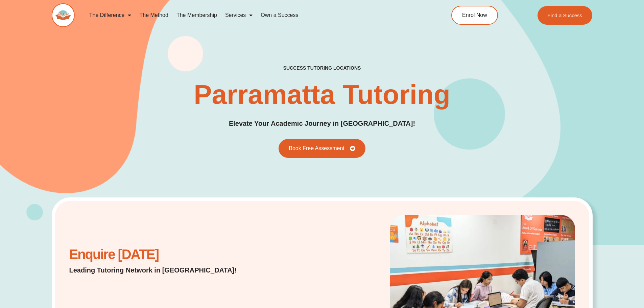  What do you see at coordinates (239, 15) in the screenshot?
I see `a: Services` at bounding box center [239, 15].